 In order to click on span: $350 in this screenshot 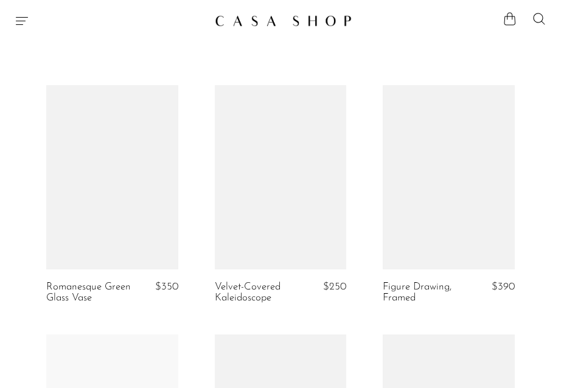, I will do `click(167, 287)`.